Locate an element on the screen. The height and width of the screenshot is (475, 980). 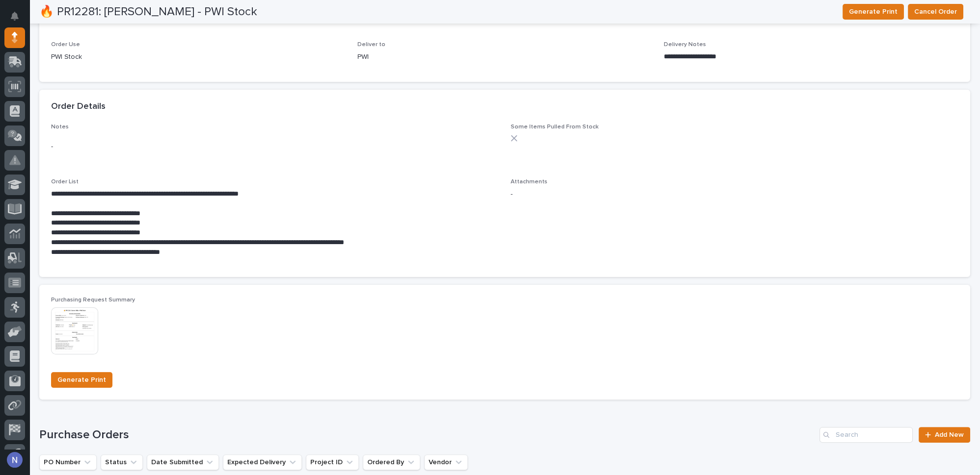
button: Ordered By is located at coordinates (391, 463).